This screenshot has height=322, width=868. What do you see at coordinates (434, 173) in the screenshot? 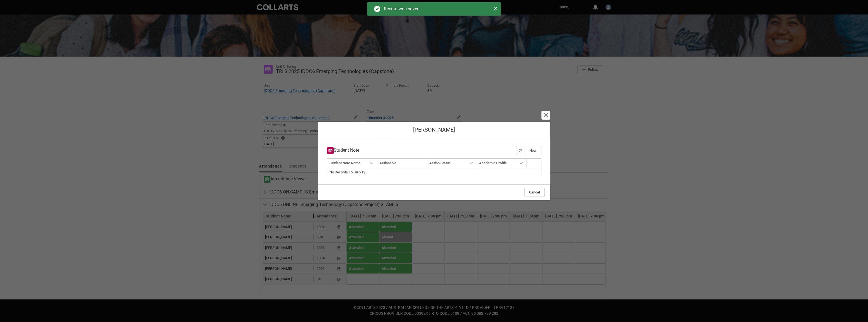
I see `div: No Records To Display` at bounding box center [434, 173].